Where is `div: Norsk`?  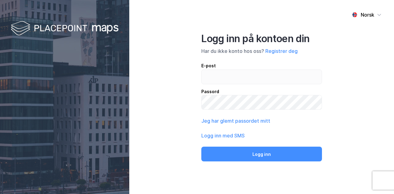
div: Norsk is located at coordinates (367, 15).